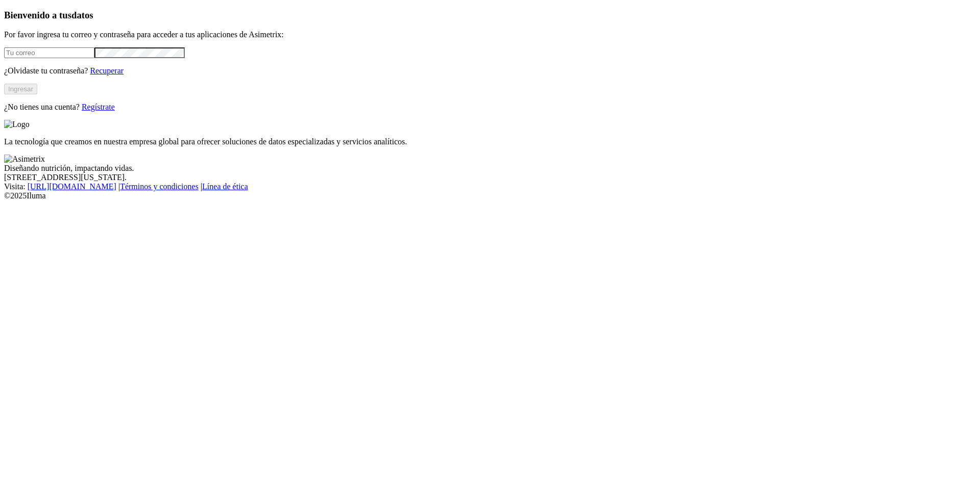  Describe the element at coordinates (490, 168) in the screenshot. I see `div: Diseñando nutrición, impactando vidas.` at that location.